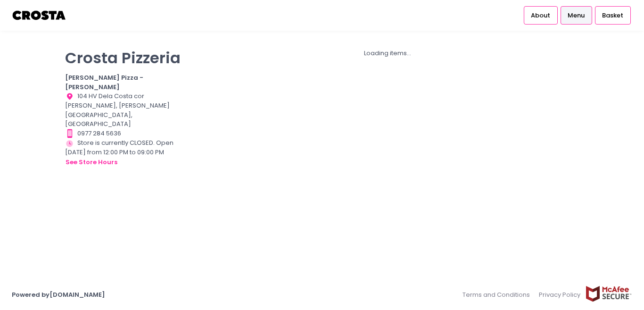 The width and height of the screenshot is (644, 310). Describe the element at coordinates (125, 133) in the screenshot. I see `div: 0977 284 5636` at that location.